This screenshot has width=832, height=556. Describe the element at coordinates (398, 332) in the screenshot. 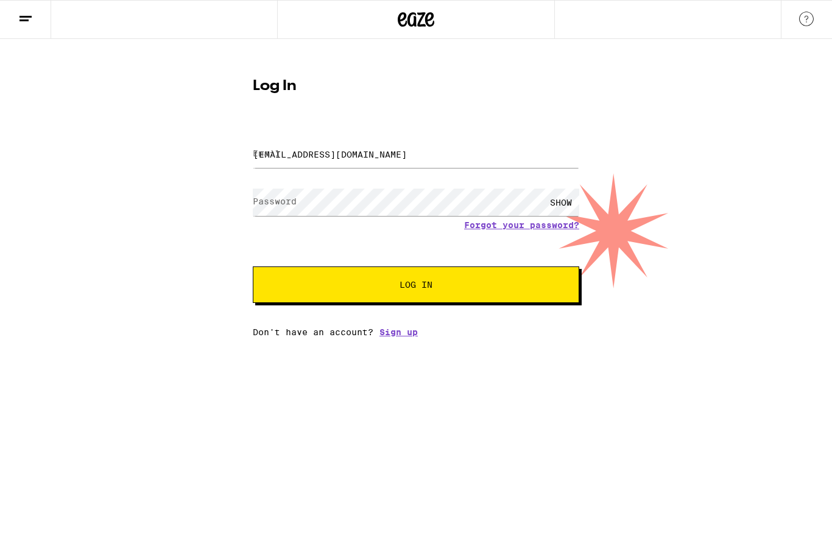

I see `a: Sign up` at that location.